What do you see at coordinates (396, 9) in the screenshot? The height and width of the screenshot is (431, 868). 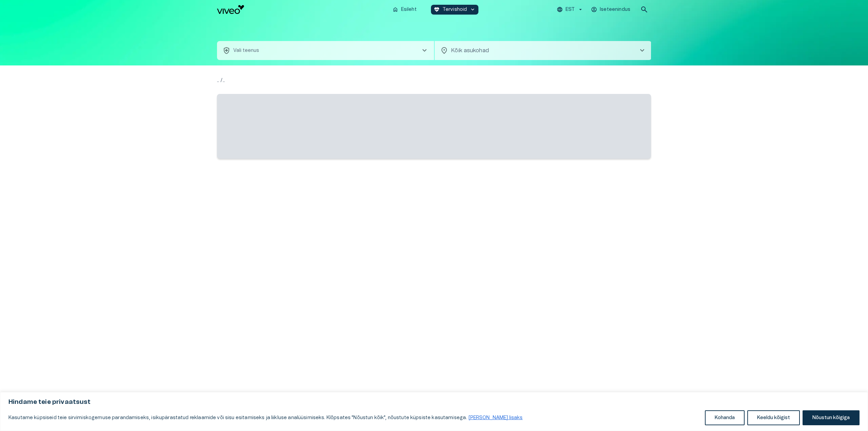 I see `span: home` at bounding box center [396, 9].